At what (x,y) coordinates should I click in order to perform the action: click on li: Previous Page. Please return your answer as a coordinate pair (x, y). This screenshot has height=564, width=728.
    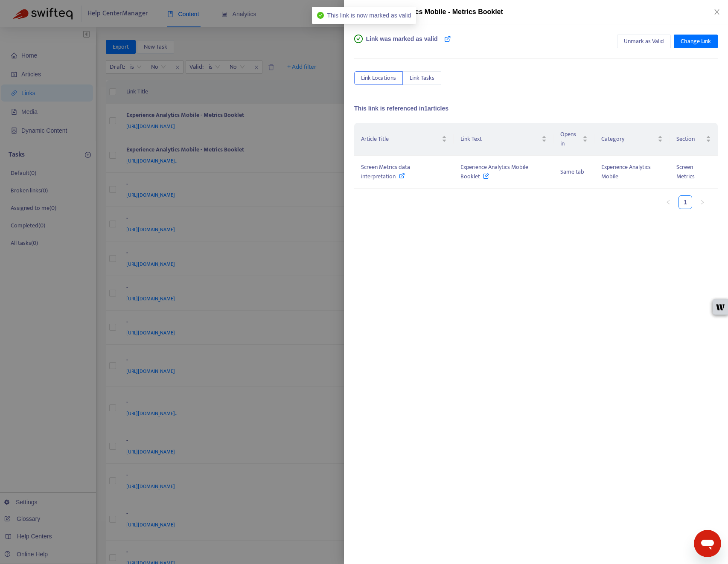
    Looking at the image, I should click on (668, 202).